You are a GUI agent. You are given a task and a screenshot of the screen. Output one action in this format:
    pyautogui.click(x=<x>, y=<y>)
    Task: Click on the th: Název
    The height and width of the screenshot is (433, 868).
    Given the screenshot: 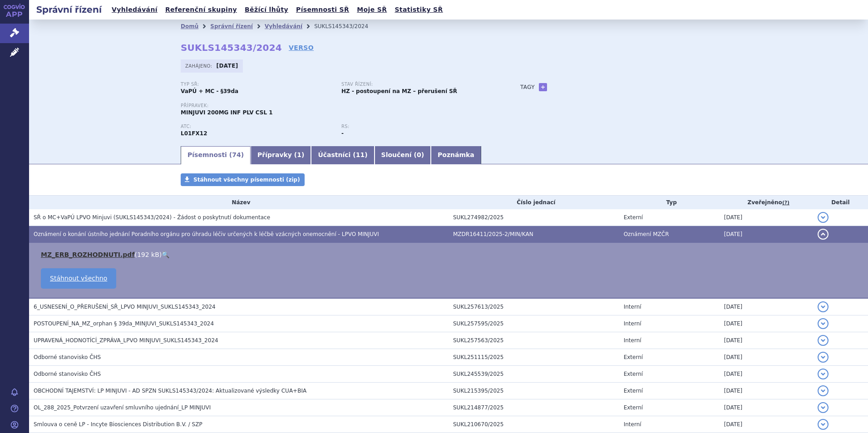 What is the action you would take?
    pyautogui.click(x=239, y=202)
    